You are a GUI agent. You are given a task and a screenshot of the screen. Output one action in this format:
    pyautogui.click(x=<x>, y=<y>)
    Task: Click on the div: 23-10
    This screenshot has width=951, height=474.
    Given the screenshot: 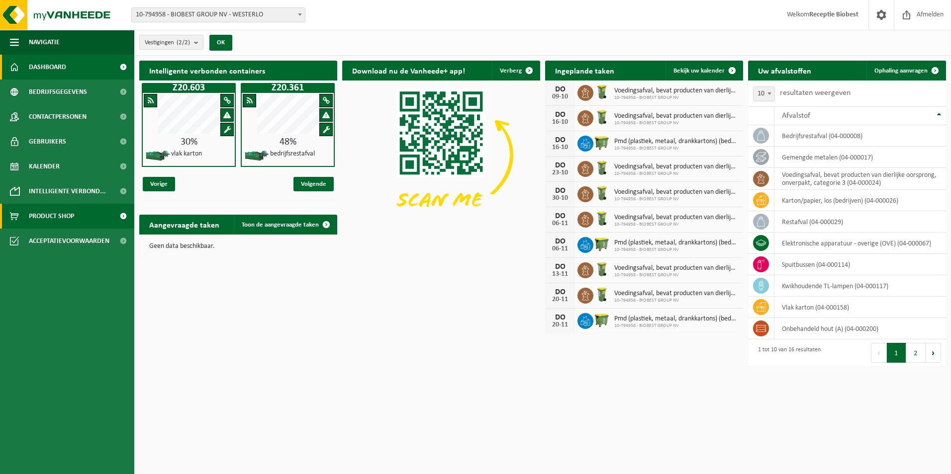 What is the action you would take?
    pyautogui.click(x=560, y=173)
    